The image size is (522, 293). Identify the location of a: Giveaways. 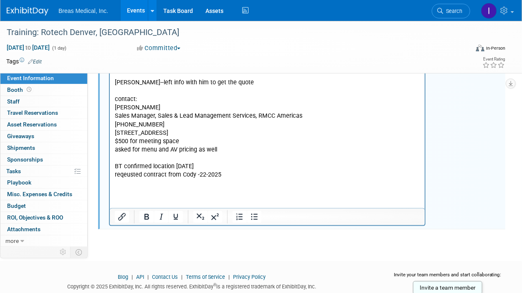
(44, 136).